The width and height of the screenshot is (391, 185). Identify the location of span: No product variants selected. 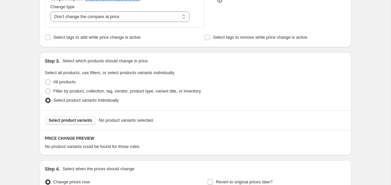
(126, 120).